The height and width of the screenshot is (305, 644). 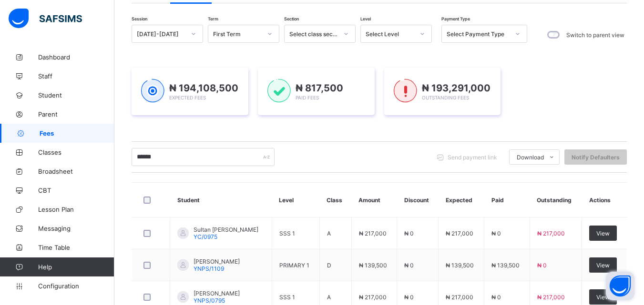 I want to click on div: Select class section, so click(x=313, y=34).